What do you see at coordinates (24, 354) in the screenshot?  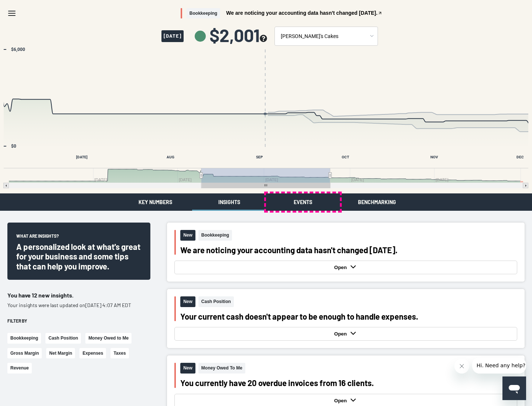 I see `button: Gross Margin` at bounding box center [24, 354].